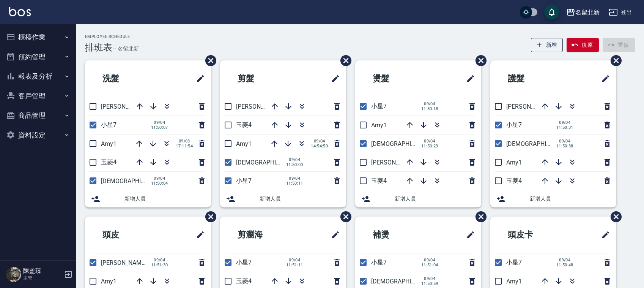 Image resolution: width=644 pixels, height=288 pixels. What do you see at coordinates (38, 37) in the screenshot?
I see `button: 櫃檯作業` at bounding box center [38, 37].